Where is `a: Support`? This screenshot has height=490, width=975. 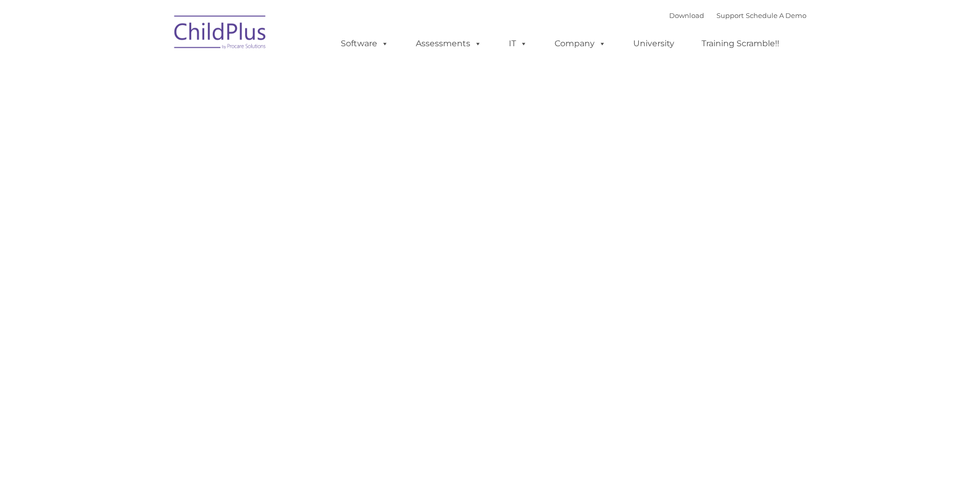 a: Support is located at coordinates (730, 15).